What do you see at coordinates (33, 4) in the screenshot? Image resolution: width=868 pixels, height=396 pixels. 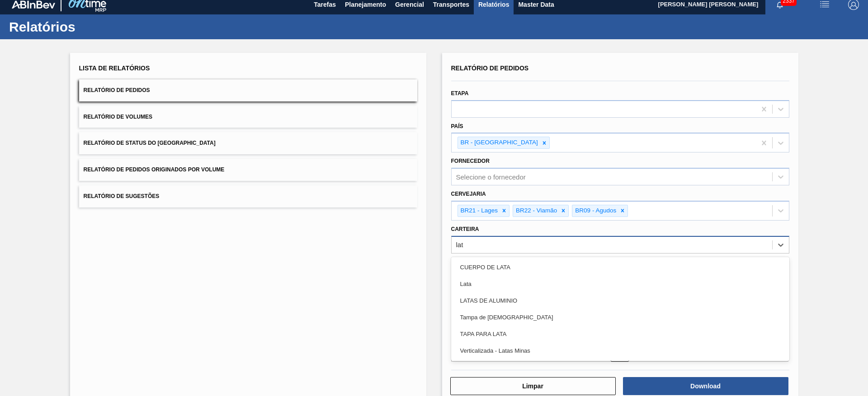 I see `img: TNhmsLtSVTkK8tSr43FrP2fwEKptu5GPRR3wAAAABJRU5ErkJggg==` at bounding box center [33, 4].